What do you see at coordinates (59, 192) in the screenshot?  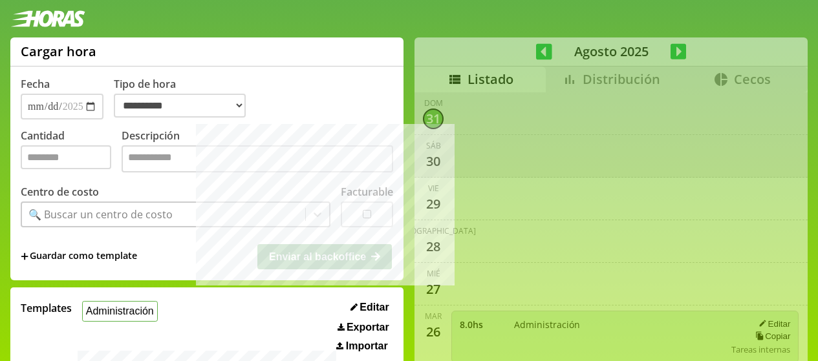 I see `label: Centro de costo` at bounding box center [59, 192].